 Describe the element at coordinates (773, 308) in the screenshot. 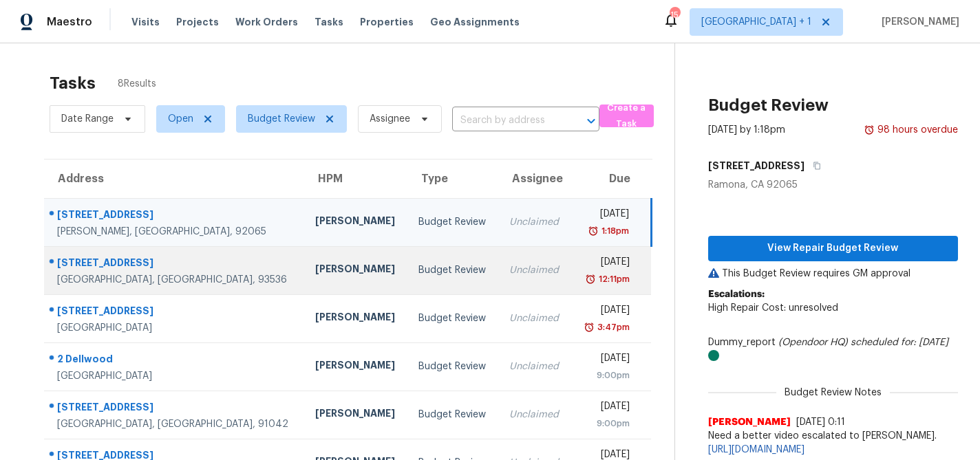

I see `span: High Repair Cost: unresolved` at that location.